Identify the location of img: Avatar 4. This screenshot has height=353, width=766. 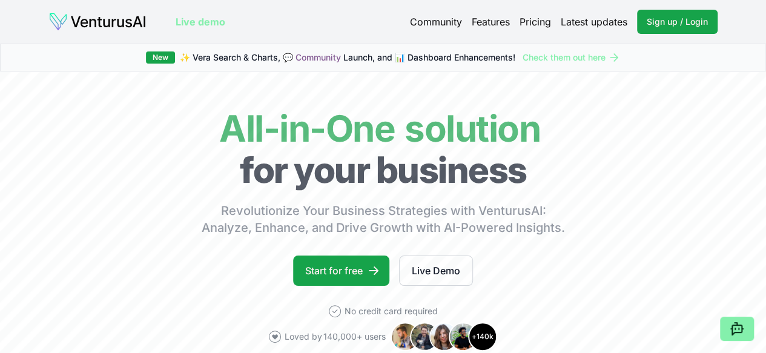
(463, 337).